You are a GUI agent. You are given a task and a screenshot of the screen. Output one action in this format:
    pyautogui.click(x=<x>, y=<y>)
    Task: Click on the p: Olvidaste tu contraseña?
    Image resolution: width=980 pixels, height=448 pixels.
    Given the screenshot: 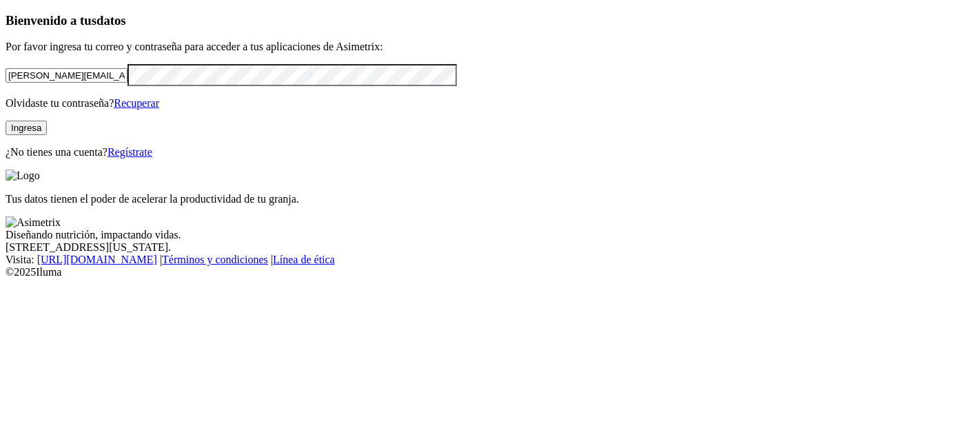 What is the action you would take?
    pyautogui.click(x=490, y=104)
    